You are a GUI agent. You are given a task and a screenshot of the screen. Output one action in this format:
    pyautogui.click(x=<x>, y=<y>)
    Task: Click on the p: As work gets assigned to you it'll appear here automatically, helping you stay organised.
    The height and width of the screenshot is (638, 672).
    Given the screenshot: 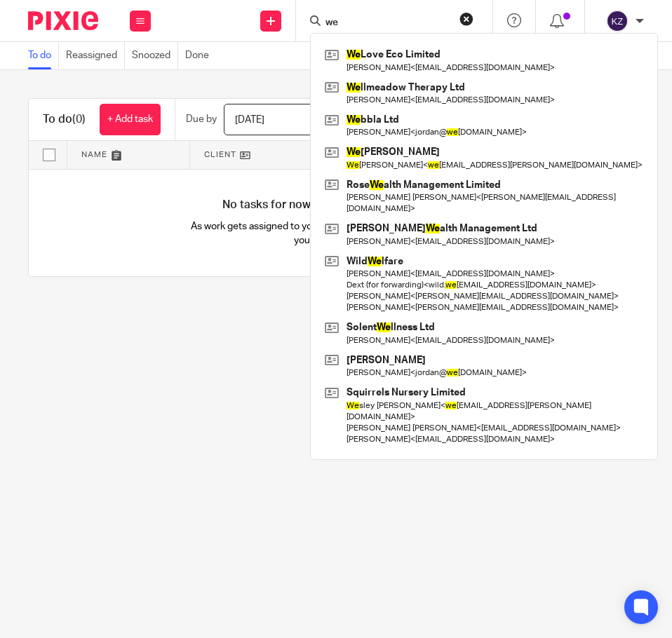 What is the action you would take?
    pyautogui.click(x=336, y=234)
    